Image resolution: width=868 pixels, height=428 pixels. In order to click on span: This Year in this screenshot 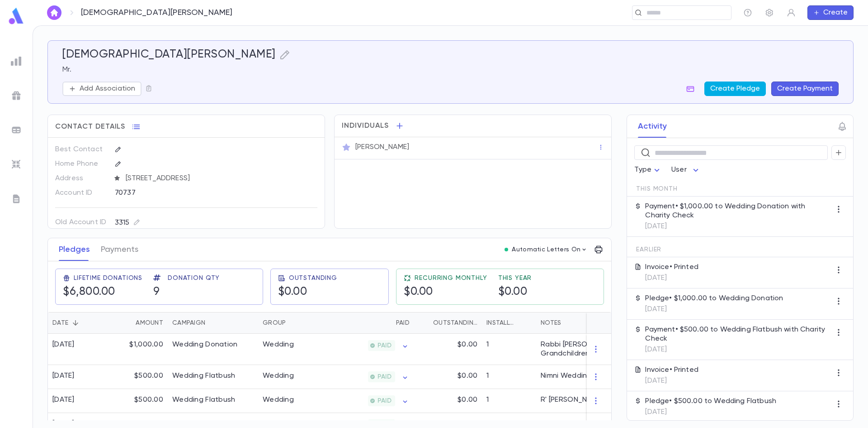, I will do `click(514, 277)`.